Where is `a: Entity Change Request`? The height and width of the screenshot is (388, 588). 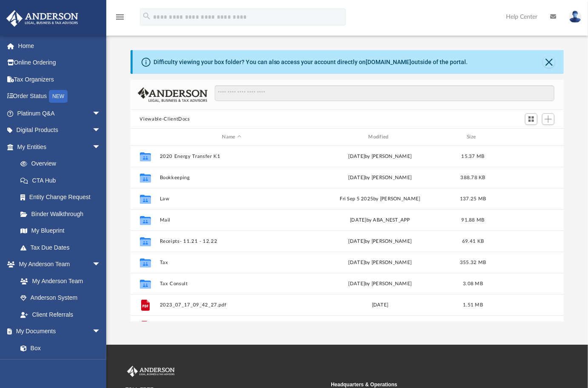
a: Entity Change Request is located at coordinates (62, 197).